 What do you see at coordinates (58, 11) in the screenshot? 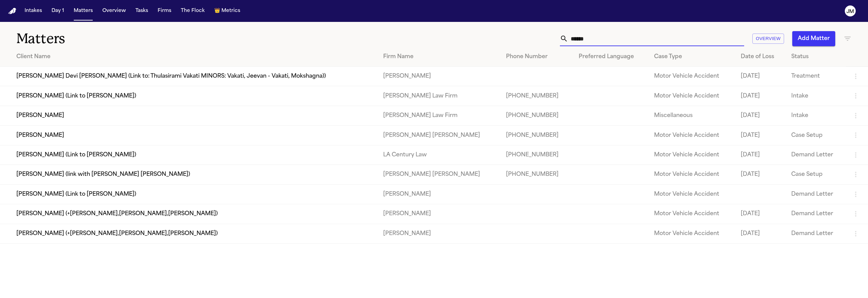
I see `a: Day 1` at bounding box center [58, 11].